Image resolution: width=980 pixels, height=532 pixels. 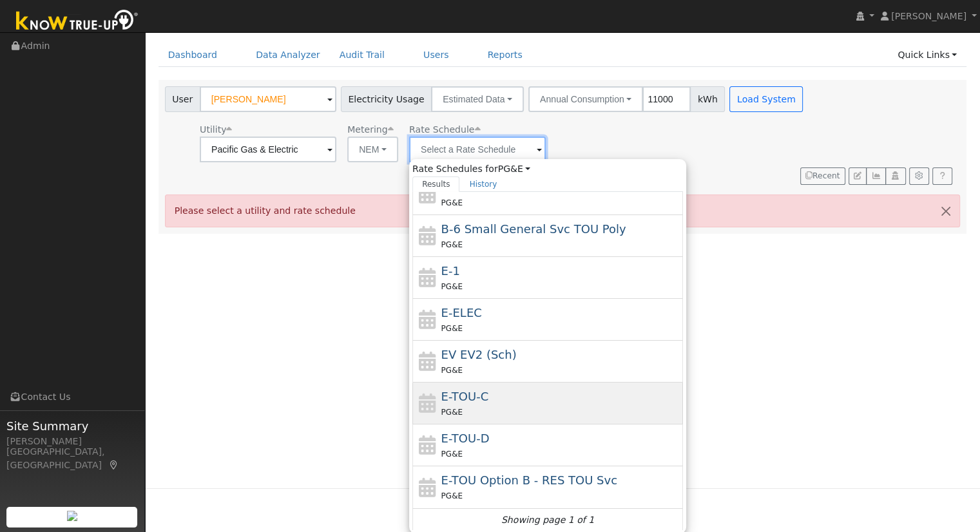 What do you see at coordinates (928, 55) in the screenshot?
I see `a: Quick Links` at bounding box center [928, 55].